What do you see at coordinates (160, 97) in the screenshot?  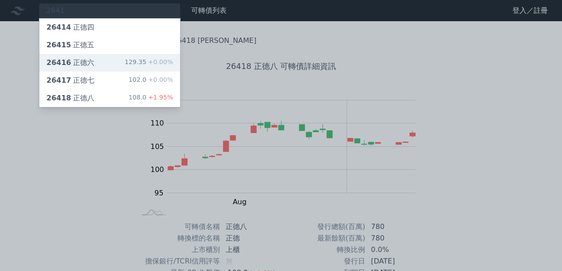 I see `span: +1.95%` at bounding box center [160, 97].